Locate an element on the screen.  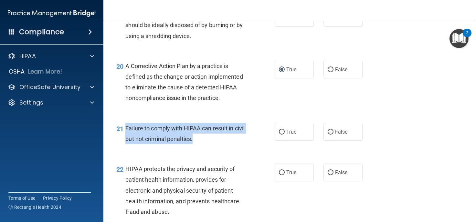
p: OfficeSafe University is located at coordinates (50, 87).